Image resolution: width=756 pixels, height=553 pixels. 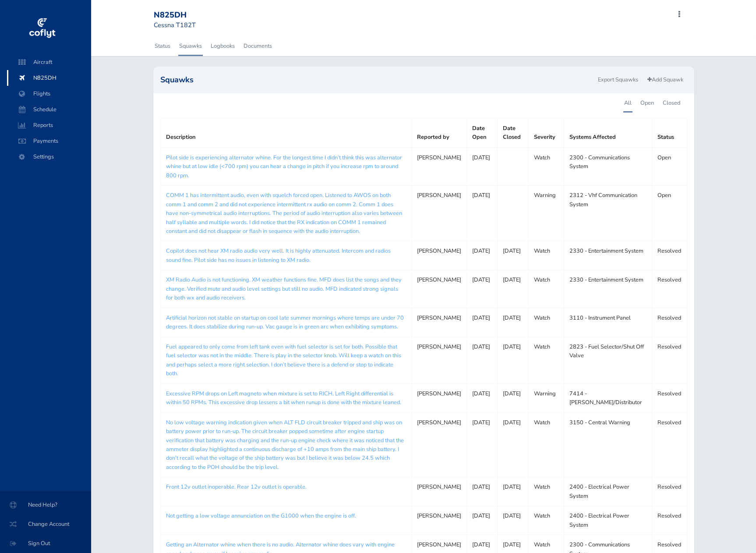 I want to click on th: Reported by, so click(x=439, y=133).